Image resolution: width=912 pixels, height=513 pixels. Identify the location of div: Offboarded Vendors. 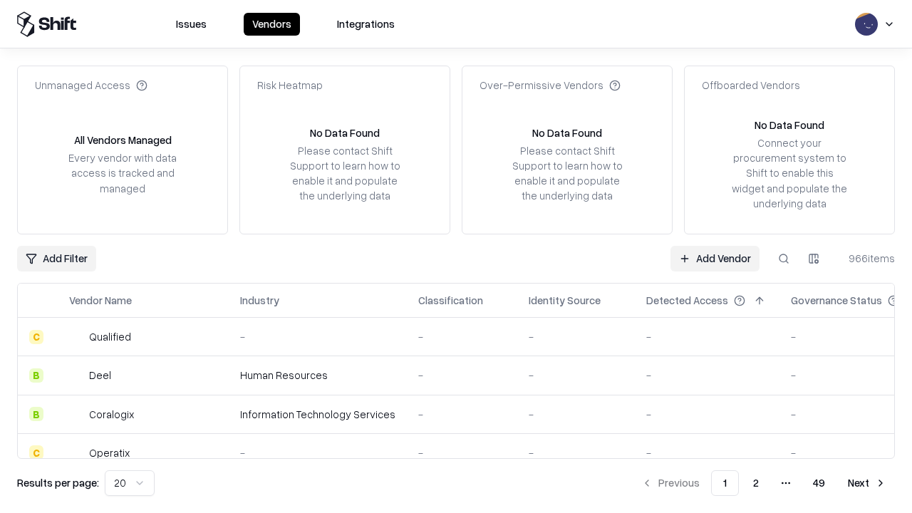
(751, 85).